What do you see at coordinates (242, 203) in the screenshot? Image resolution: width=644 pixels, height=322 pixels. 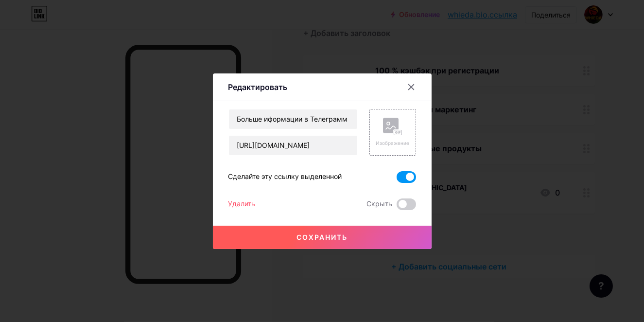 I see `ya-tr-span: Удалить` at bounding box center [242, 203].